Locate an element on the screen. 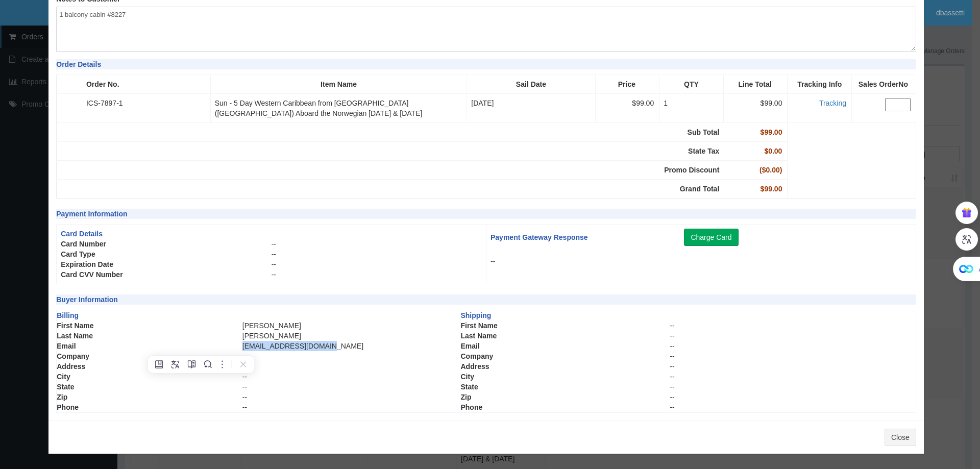 This screenshot has height=469, width=980. strong: Card Type is located at coordinates (78, 254).